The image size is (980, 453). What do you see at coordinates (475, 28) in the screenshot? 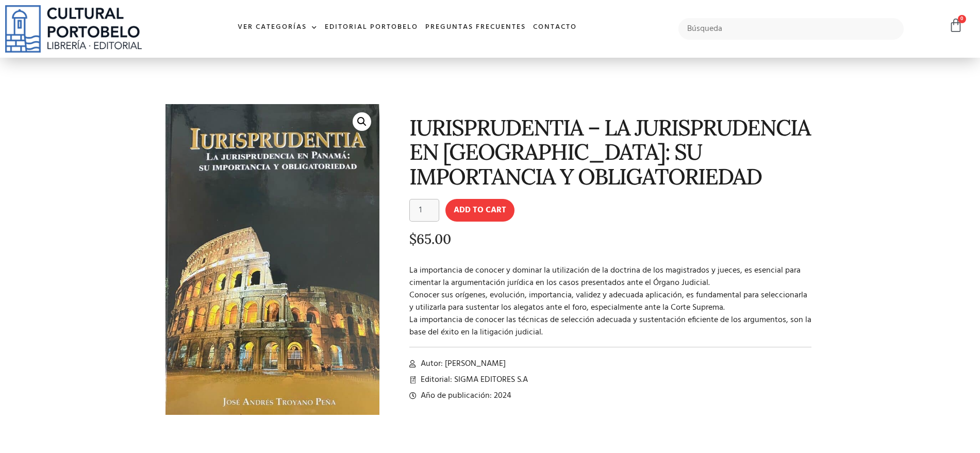
I see `a: Preguntas frecuentes` at bounding box center [475, 28].